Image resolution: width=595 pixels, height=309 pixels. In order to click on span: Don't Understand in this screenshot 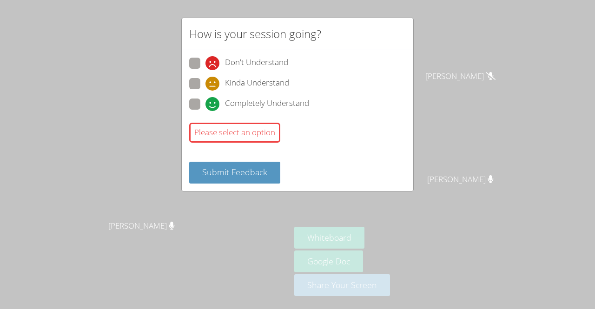, I will do `click(257, 63)`.